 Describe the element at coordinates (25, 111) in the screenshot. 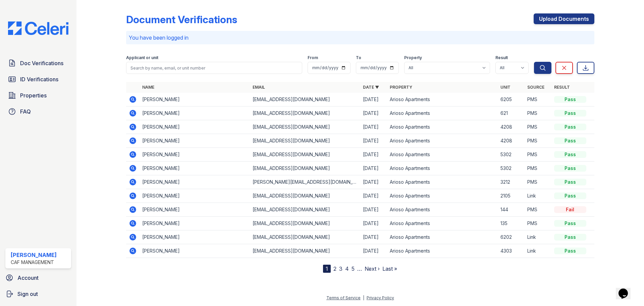

I see `span: FAQ` at that location.